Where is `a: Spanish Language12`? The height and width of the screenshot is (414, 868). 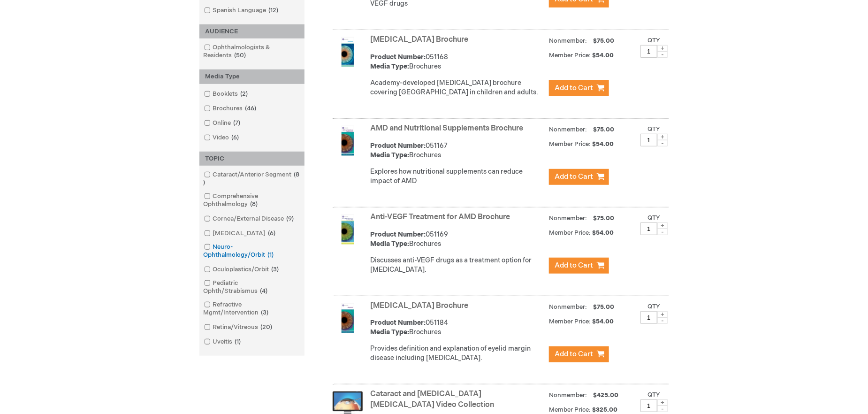
a: Spanish Language12 is located at coordinates (242, 10).